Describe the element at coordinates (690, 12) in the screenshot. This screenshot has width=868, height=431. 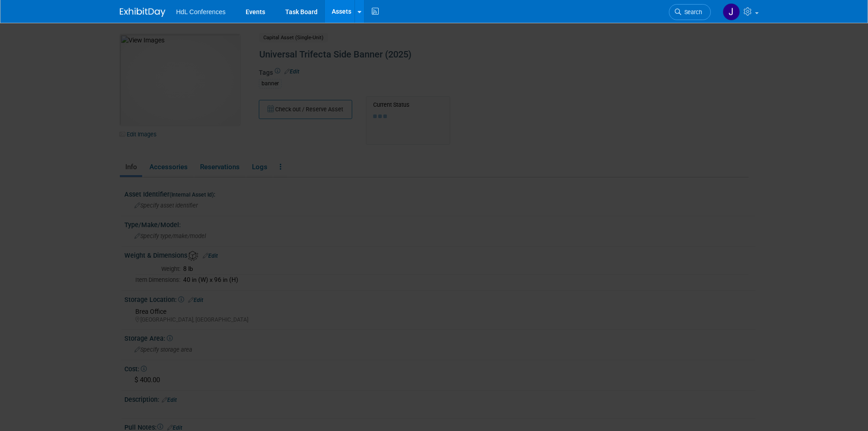
I see `a: Search` at that location.